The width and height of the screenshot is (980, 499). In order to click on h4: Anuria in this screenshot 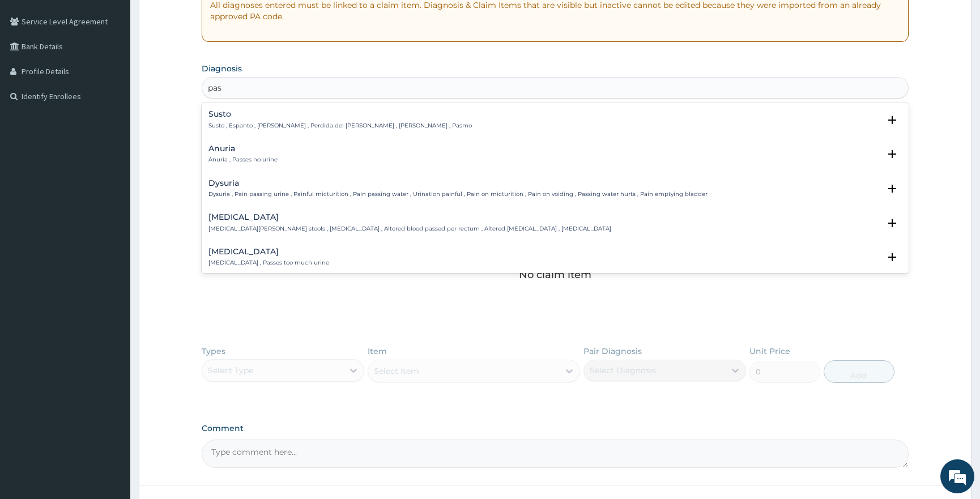, I will do `click(243, 148)`.